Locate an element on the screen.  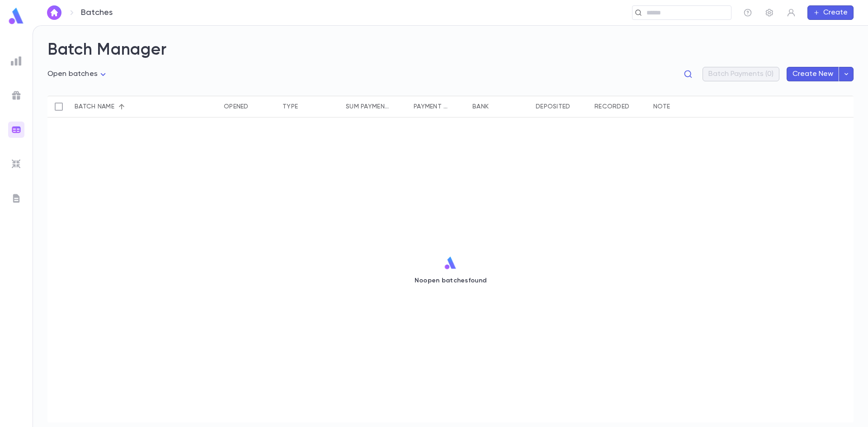
img: letters_grey.7941b92b52307dd3b8a917253454ce1c.svg is located at coordinates (17, 198).